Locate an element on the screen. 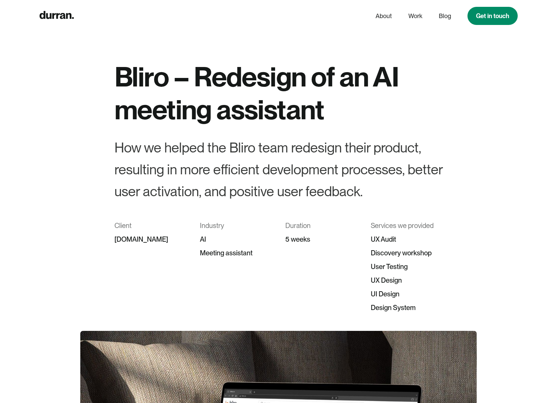 This screenshot has height=403, width=557. div: 5 weeks is located at coordinates (321, 239).